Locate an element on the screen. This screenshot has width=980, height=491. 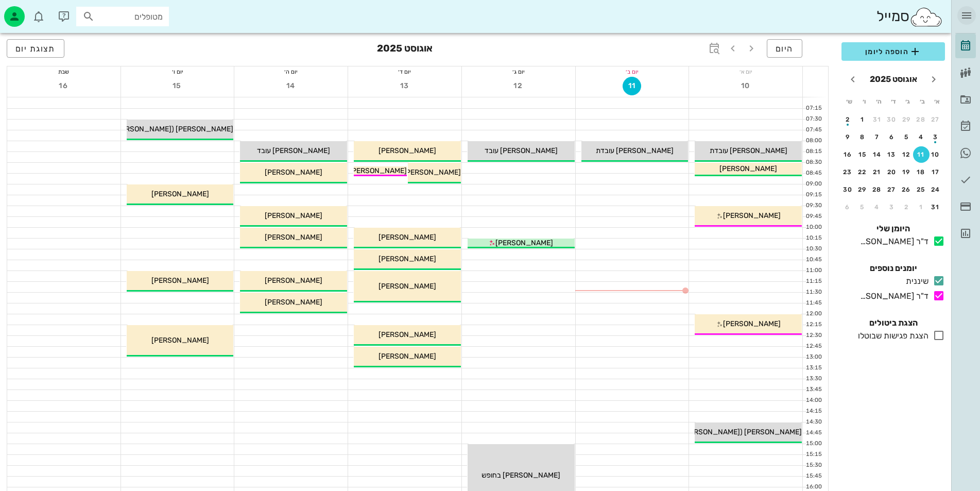
div: 10:00 is located at coordinates (813, 227).